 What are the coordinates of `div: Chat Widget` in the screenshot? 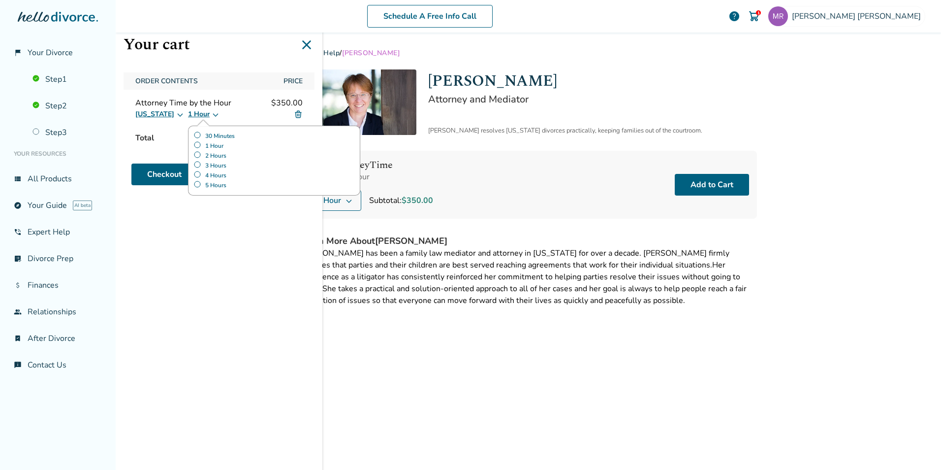 It's located at (917, 446).